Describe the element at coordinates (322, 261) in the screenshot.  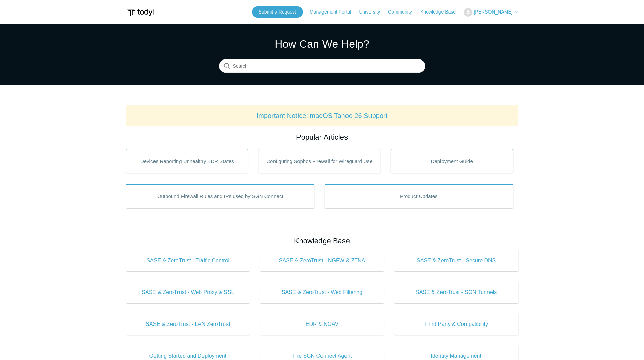
I see `span: SASE & ZeroTrust - NGFW & ZTNA` at that location.